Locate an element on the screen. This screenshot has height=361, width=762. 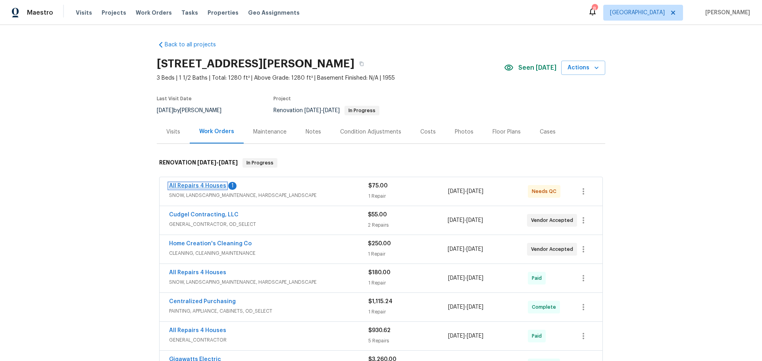
span: $180.00 is located at coordinates (379, 273).